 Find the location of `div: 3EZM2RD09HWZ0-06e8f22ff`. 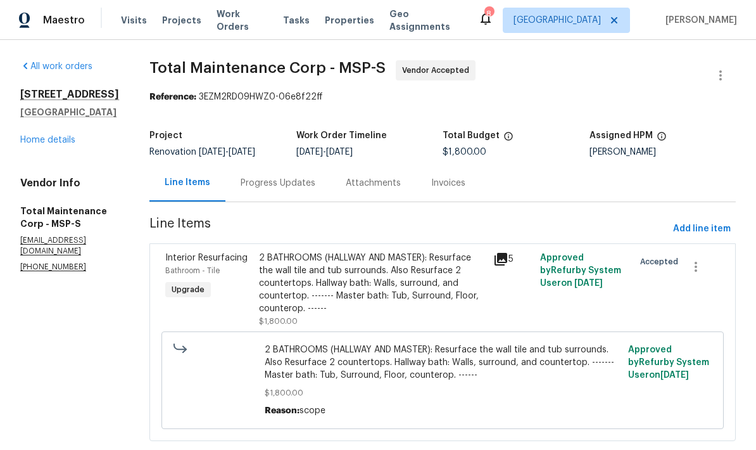

div: 3EZM2RD09HWZ0-06e8f22ff is located at coordinates (443, 97).